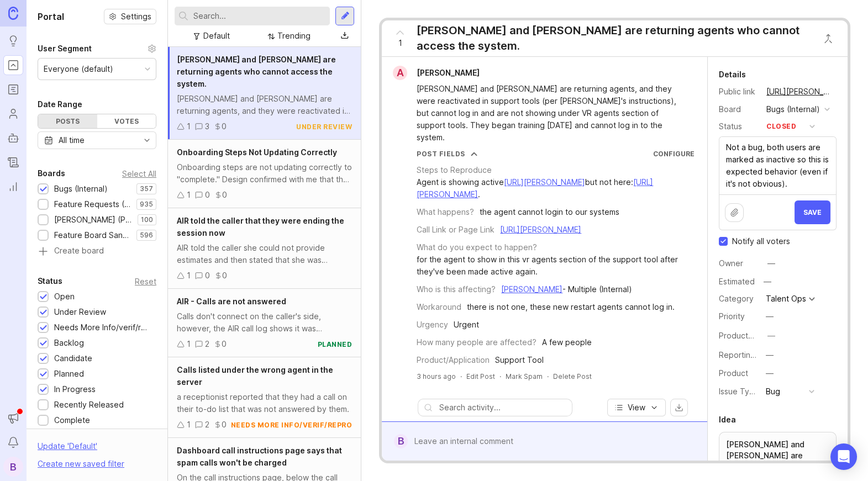  What do you see at coordinates (445, 212) in the screenshot?
I see `div: What happens?` at bounding box center [445, 212].